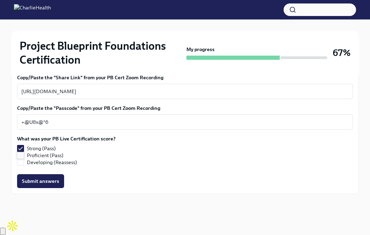 This screenshot has width=370, height=235. What do you see at coordinates (13, 226) in the screenshot?
I see `img: Apollo` at bounding box center [13, 226].